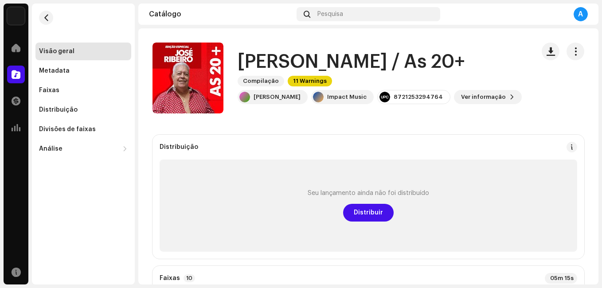  Describe the element at coordinates (581, 14) in the screenshot. I see `div: A` at that location.